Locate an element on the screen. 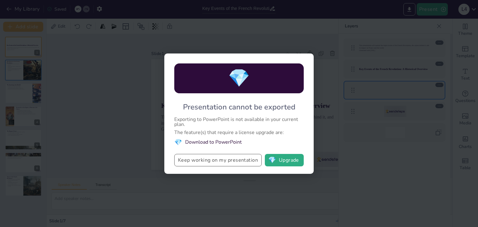 The height and width of the screenshot is (227, 478). div: Presentation cannot be exported is located at coordinates (239, 107).